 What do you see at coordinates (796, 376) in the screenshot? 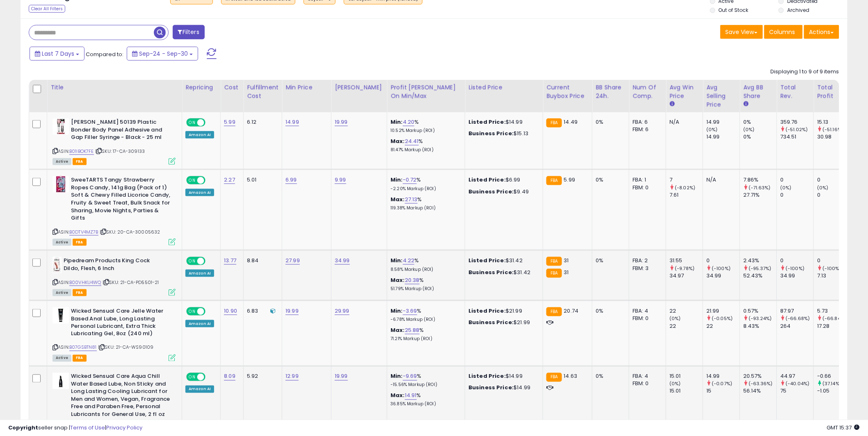
I see `div: 44.97` at bounding box center [796, 376].